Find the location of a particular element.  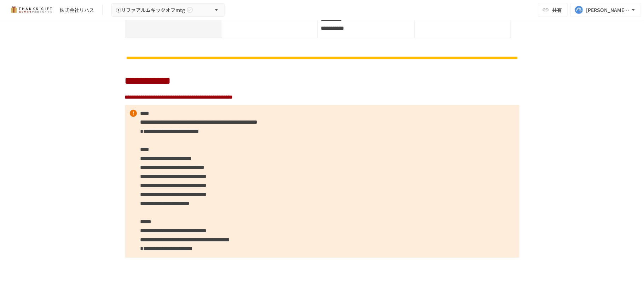

span: 共有 is located at coordinates (557, 10).